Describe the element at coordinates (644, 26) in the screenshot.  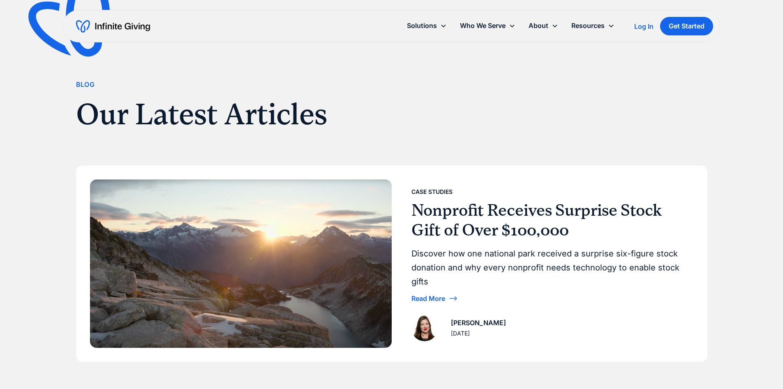
I see `a: Log In` at that location.